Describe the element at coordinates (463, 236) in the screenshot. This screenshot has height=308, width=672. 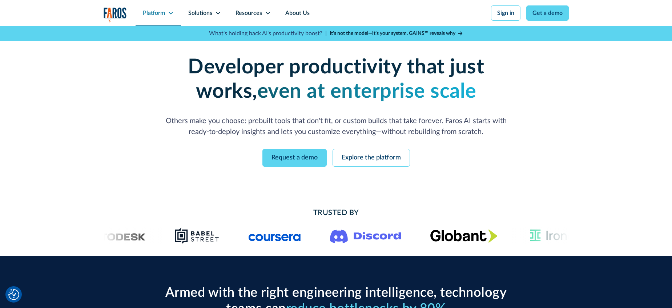
I see `img: Globant's logo` at that location.